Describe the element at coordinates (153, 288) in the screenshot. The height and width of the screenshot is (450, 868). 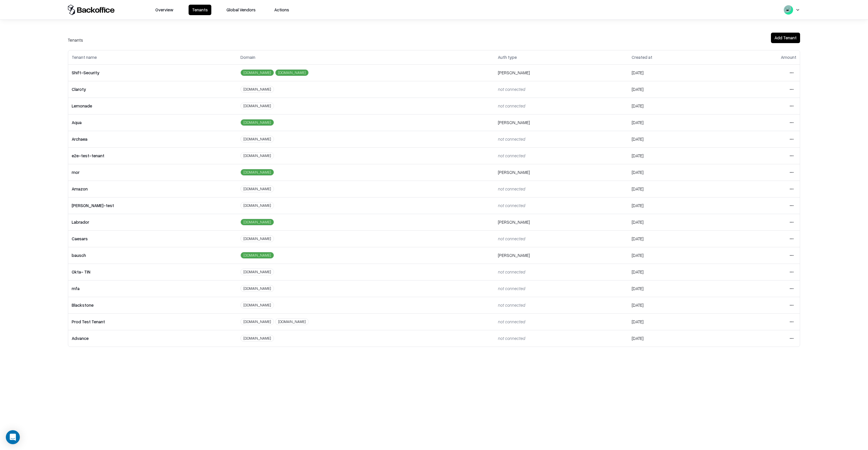
I see `td: mfa` at that location.